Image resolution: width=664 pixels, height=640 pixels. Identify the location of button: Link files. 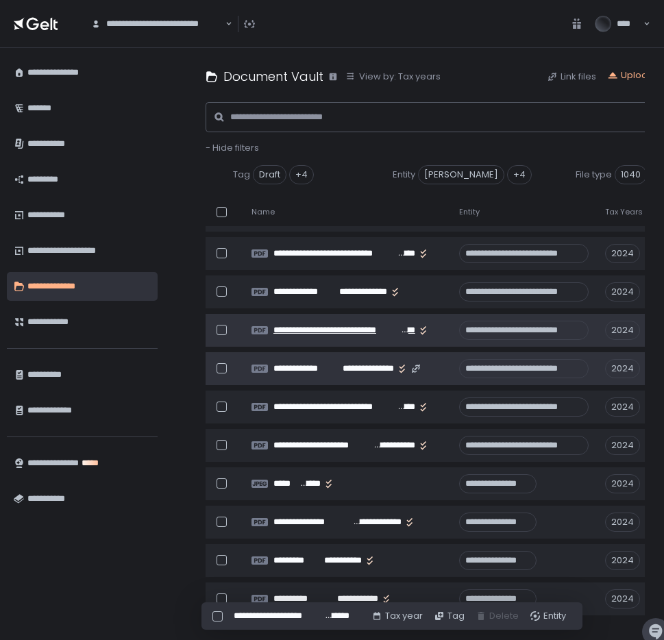
(572, 77).